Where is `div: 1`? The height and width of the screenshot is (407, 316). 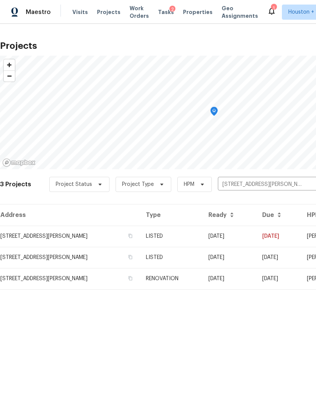
div: 1 is located at coordinates (273, 8).